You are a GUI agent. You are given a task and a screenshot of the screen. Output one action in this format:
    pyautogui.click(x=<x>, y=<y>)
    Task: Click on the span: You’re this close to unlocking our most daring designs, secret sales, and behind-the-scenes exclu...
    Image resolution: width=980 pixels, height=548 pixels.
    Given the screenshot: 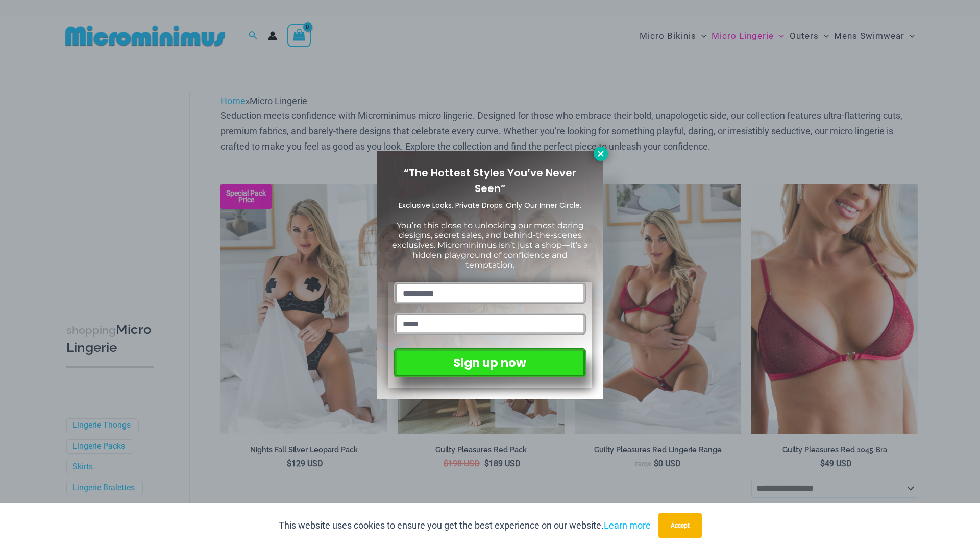 What is the action you would take?
    pyautogui.click(x=490, y=246)
    